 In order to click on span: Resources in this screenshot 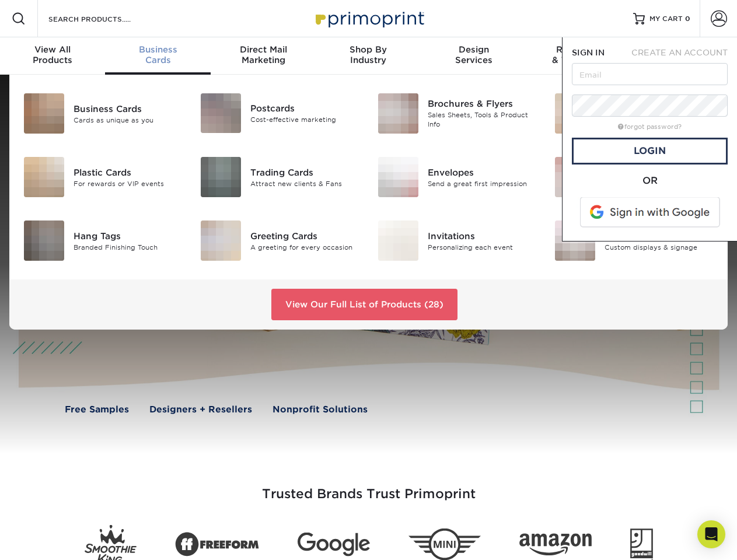, I will do `click(579, 50)`.